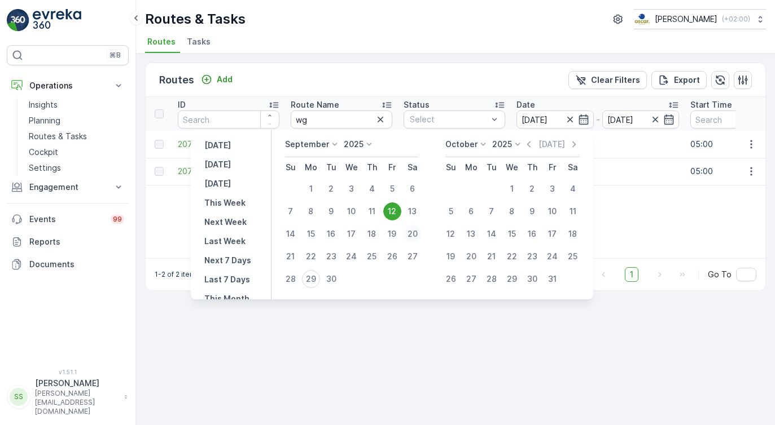 Image resolution: width=775 pixels, height=425 pixels. Describe the element at coordinates (471, 279) in the screenshot. I see `div: 27` at that location.